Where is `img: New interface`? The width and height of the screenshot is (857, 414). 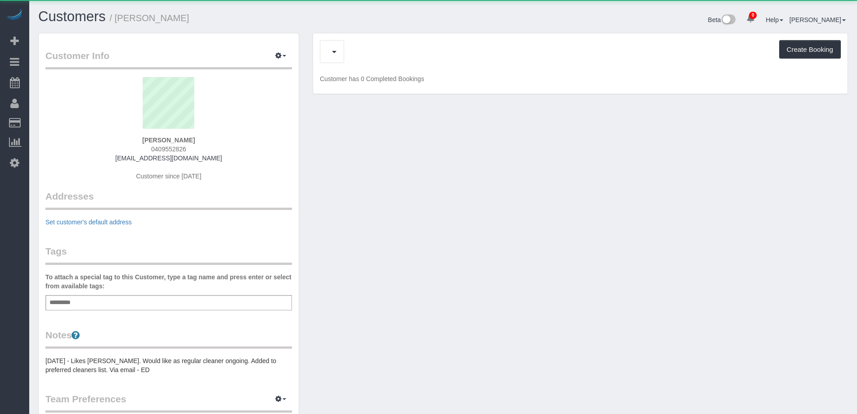
img: New interface is located at coordinates (728, 20).